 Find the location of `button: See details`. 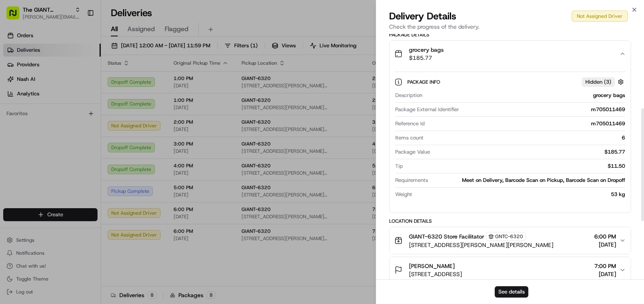

button: See details is located at coordinates (511, 292).